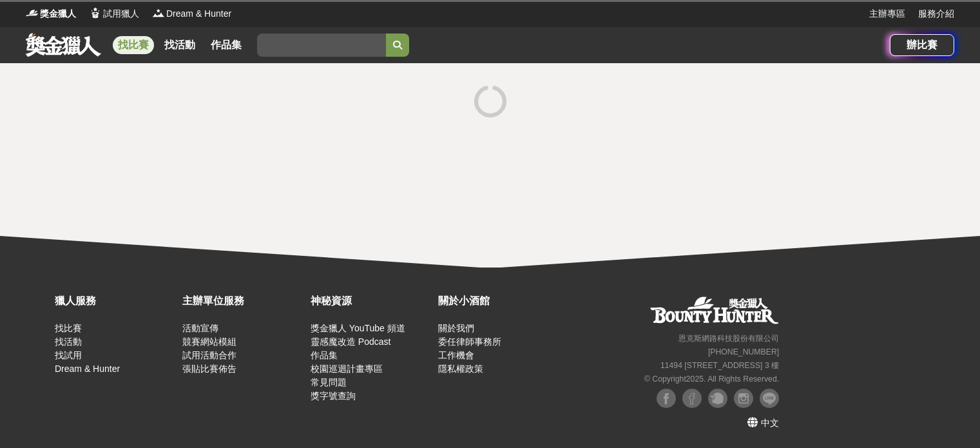 Image resolution: width=980 pixels, height=448 pixels. I want to click on a: Dream & Hunter, so click(87, 369).